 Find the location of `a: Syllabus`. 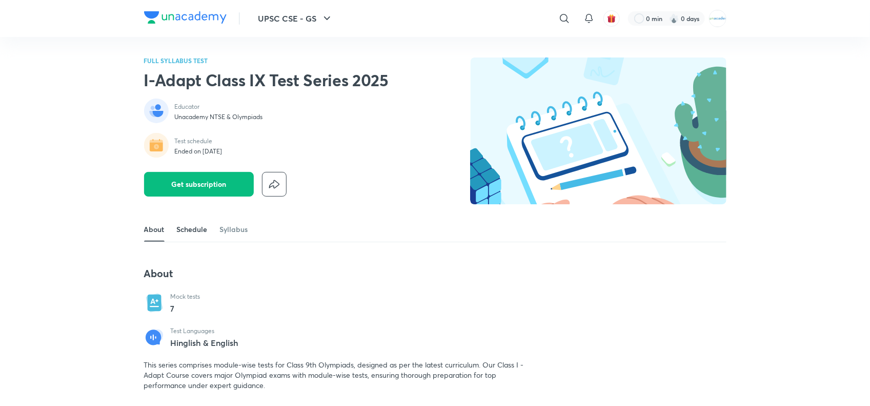

a: Syllabus is located at coordinates (234, 229).